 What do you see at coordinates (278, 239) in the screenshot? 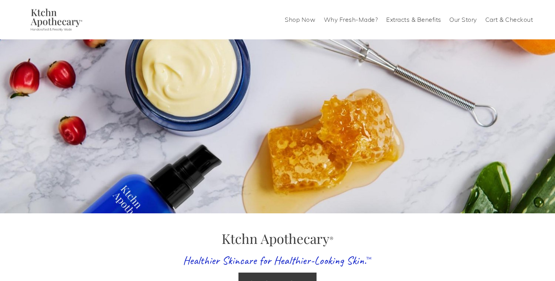
I see `span: Ktchn Apothecary` at bounding box center [278, 239].